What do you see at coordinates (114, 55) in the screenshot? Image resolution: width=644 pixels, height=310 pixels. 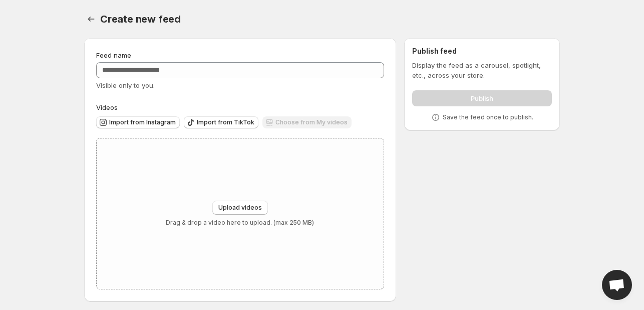 I see `span: Feed name` at bounding box center [114, 55].